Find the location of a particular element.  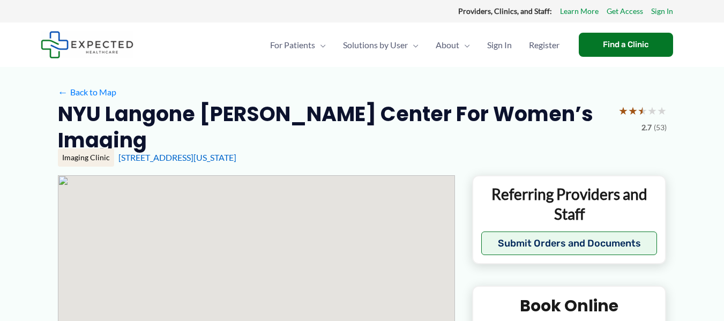

img: Expected Healthcare Logo - side, dark font, small is located at coordinates (87, 44).